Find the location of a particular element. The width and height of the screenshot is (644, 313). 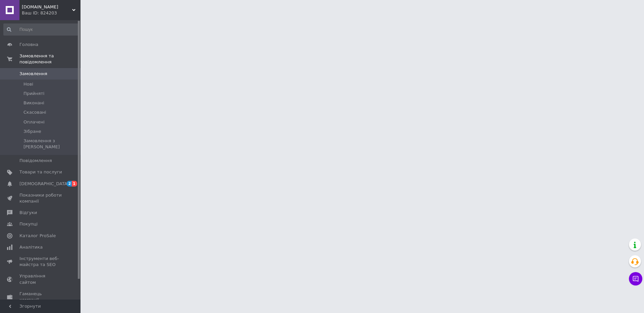

span: Управління сайтом is located at coordinates (41, 279).